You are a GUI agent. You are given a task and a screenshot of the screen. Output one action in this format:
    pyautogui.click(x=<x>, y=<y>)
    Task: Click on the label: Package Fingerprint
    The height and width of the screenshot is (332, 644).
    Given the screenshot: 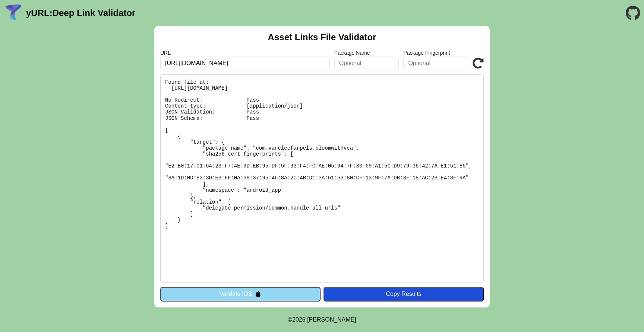 What is the action you would take?
    pyautogui.click(x=436, y=53)
    